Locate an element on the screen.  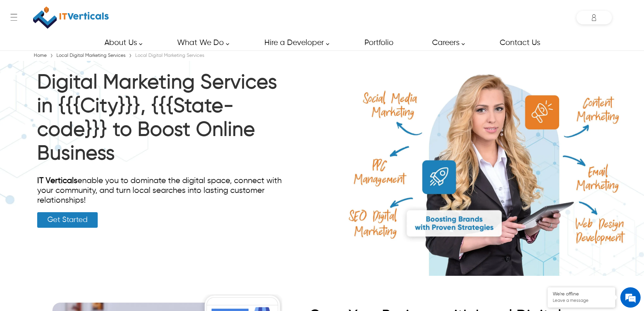
a: What We Do is located at coordinates (201, 42).